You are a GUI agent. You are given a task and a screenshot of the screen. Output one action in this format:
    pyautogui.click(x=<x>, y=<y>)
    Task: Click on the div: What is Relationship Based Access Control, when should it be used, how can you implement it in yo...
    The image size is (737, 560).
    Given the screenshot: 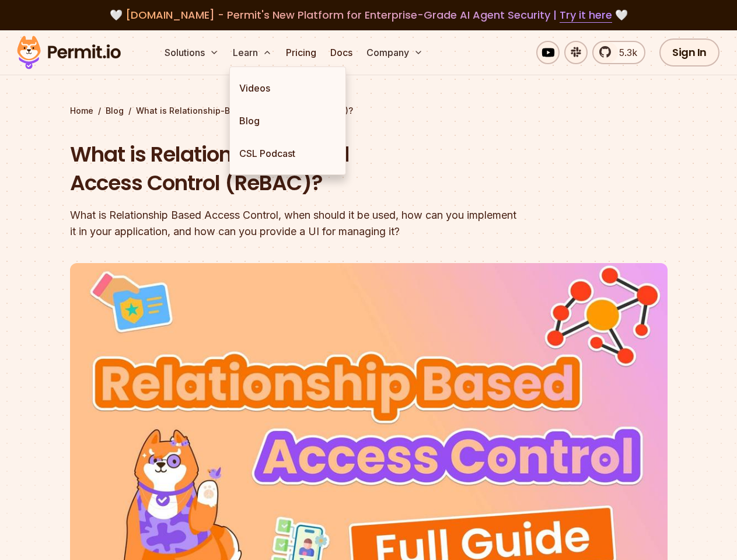 What is the action you would take?
    pyautogui.click(x=294, y=223)
    